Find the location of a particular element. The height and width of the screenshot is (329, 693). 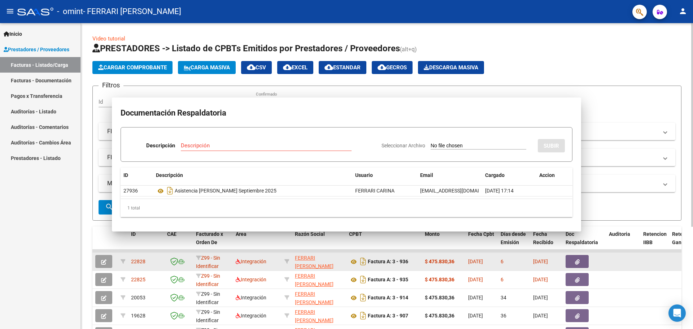

span: Buscar Comprobante is located at coordinates (141, 207).